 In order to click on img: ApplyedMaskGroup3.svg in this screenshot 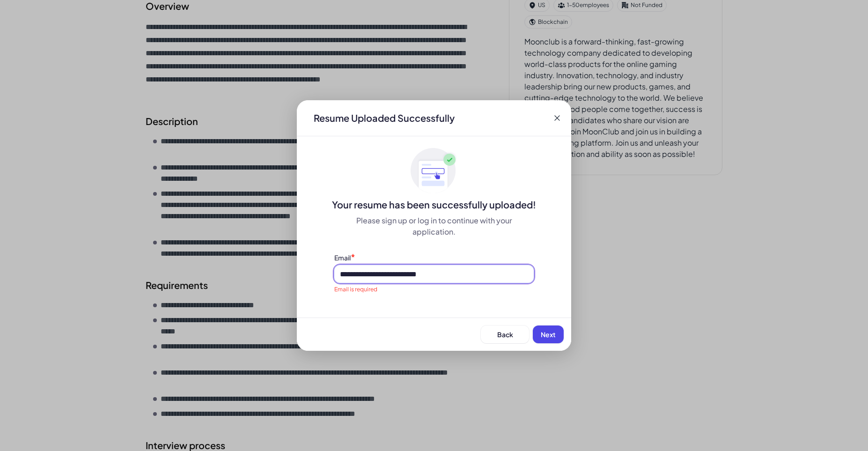, I will do `click(434, 171)`.